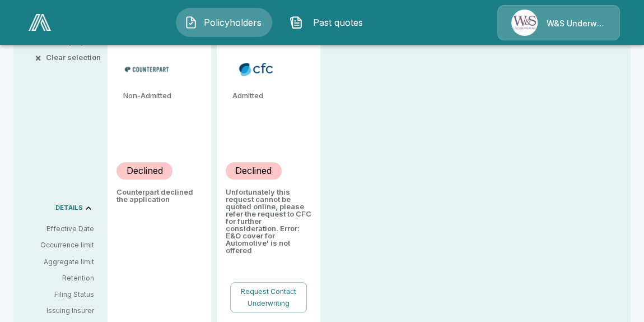  Describe the element at coordinates (233, 22) in the screenshot. I see `span: Policyholders` at that location.